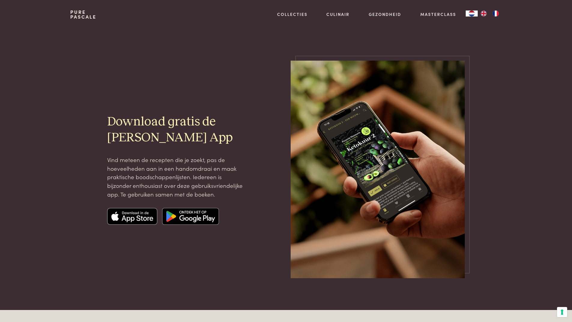 This screenshot has height=322, width=572. Describe the element at coordinates (471, 14) in the screenshot. I see `a: NL` at that location.